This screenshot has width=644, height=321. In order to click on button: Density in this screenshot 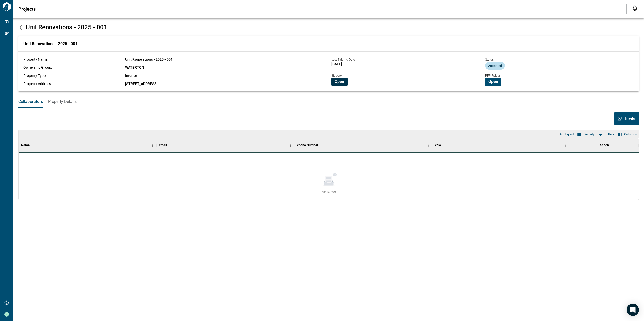, I will do `click(586, 135)`.